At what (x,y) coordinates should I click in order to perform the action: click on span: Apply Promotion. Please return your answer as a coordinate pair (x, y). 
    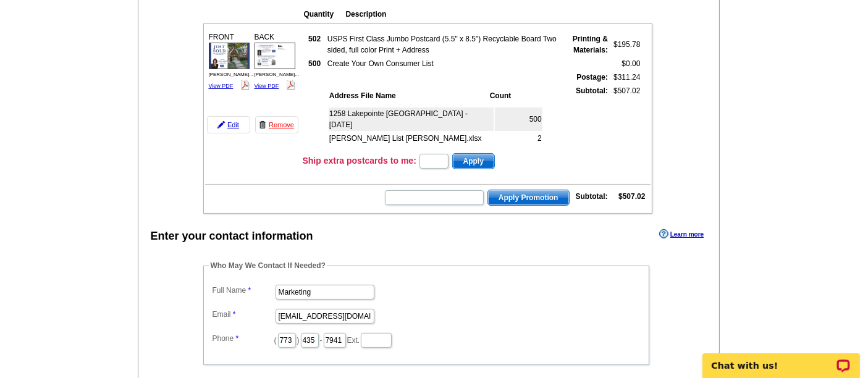
    Looking at the image, I should click on (528, 198).